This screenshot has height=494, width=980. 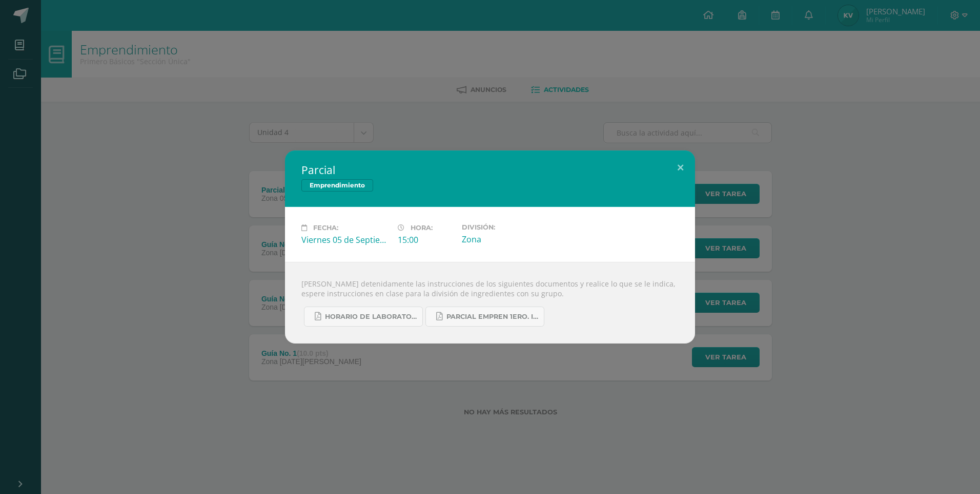 I want to click on span: PARCIAL EMPREN 1ERO. IV BIM.docx.pdf, so click(x=493, y=316).